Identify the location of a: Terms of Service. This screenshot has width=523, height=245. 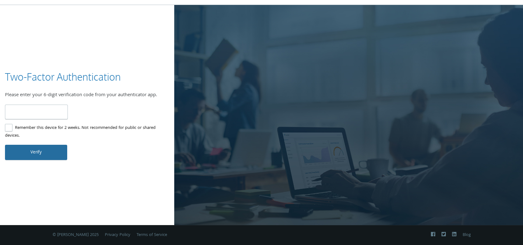
(152, 235).